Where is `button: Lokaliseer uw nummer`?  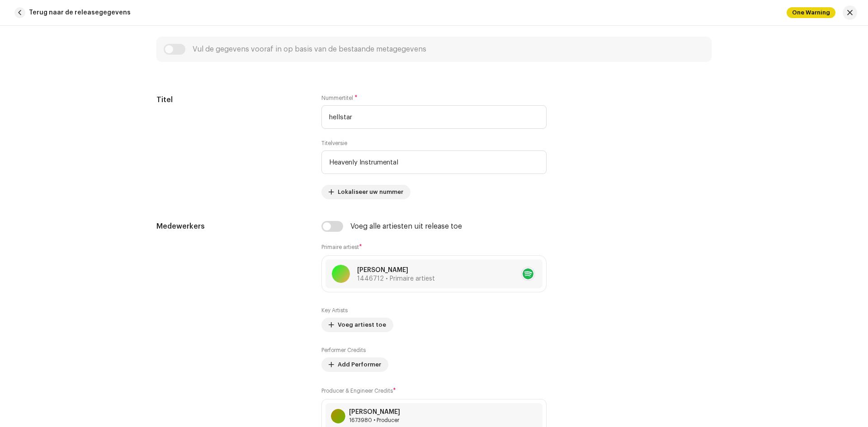
button: Lokaliseer uw nummer is located at coordinates (366, 192).